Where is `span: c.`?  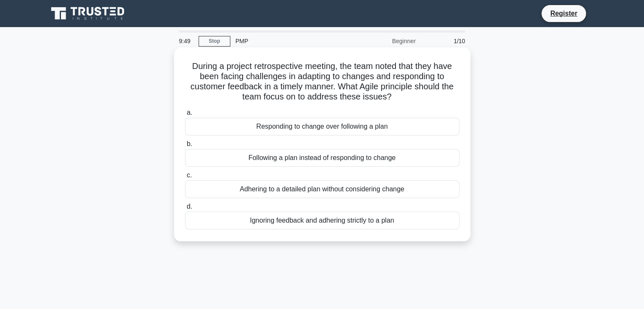
span: c. is located at coordinates (189, 175).